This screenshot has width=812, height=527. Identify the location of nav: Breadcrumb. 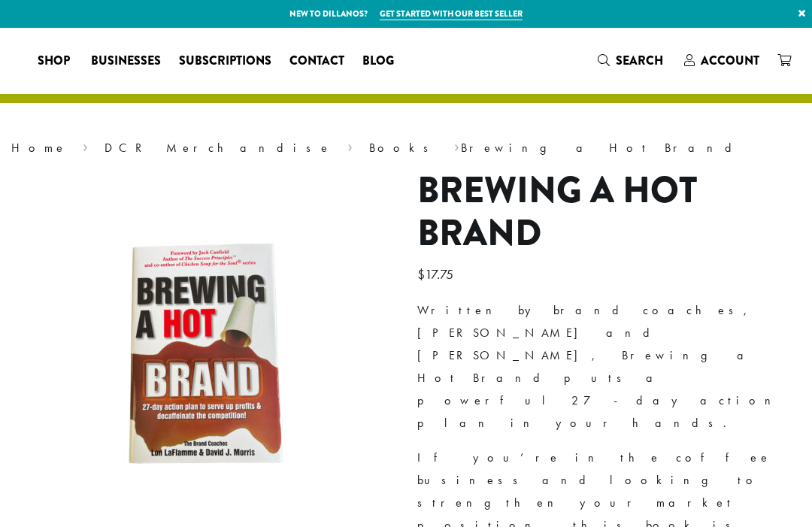
(406, 148).